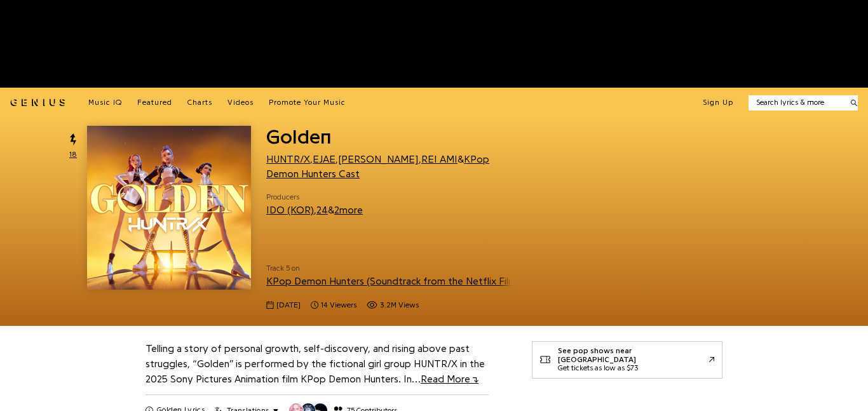  Describe the element at coordinates (154, 103) in the screenshot. I see `span: Featured` at that location.